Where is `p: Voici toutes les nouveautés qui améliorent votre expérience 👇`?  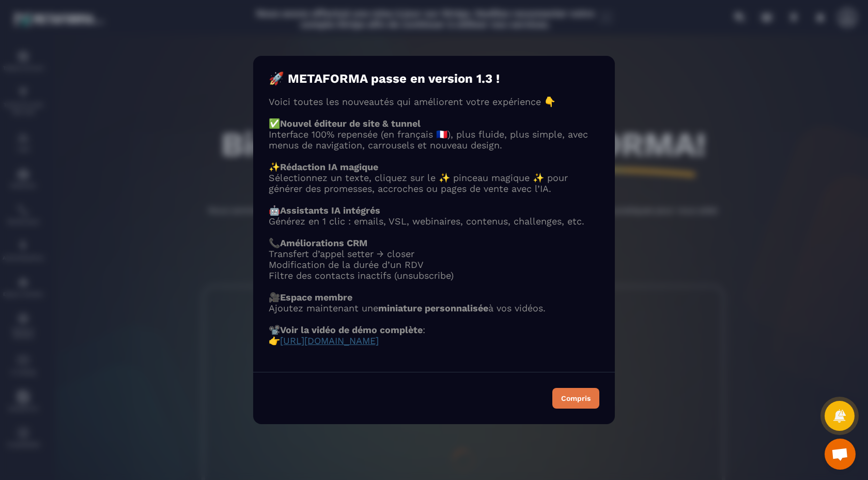
p: Voici toutes les nouveautés qui améliorent votre expérience 👇 is located at coordinates (434, 101).